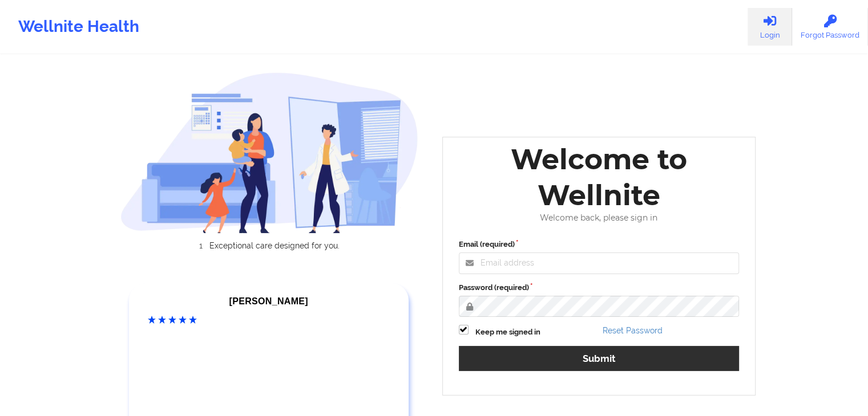 The height and width of the screenshot is (416, 868). Describe the element at coordinates (275, 245) in the screenshot. I see `li: Exceptional care designed for you.` at that location.